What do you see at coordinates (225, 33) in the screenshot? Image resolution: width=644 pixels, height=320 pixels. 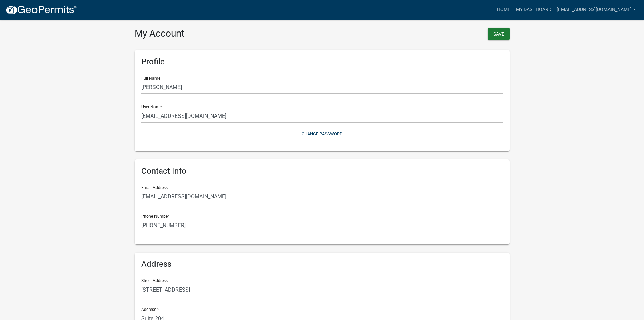 I see `h3: My Account` at bounding box center [225, 33].